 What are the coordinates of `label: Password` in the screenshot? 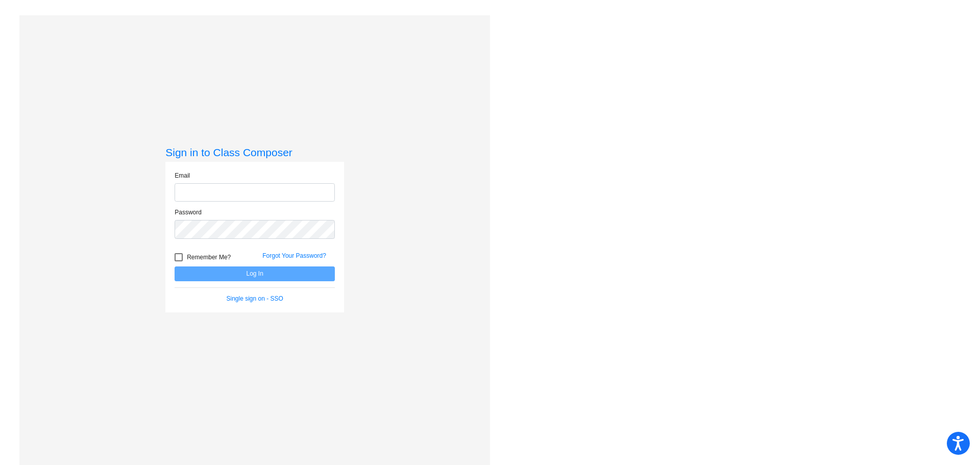 It's located at (188, 213).